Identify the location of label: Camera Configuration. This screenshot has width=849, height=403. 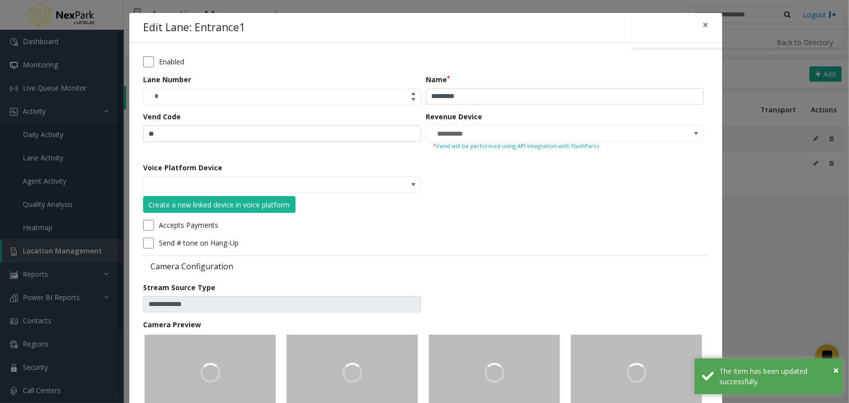
(283, 266).